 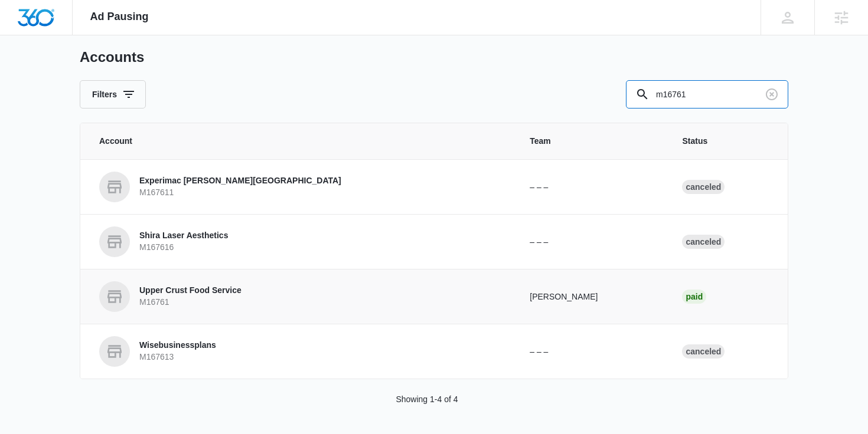 What do you see at coordinates (177, 357) in the screenshot?
I see `p: M167613` at bounding box center [177, 357].